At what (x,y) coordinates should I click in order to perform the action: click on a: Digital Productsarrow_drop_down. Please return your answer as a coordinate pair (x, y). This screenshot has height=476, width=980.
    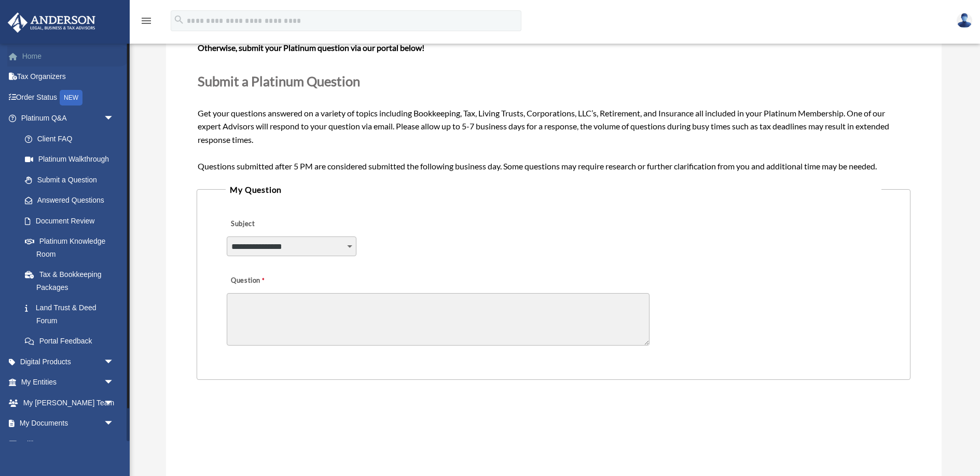
    Looking at the image, I should click on (68, 362).